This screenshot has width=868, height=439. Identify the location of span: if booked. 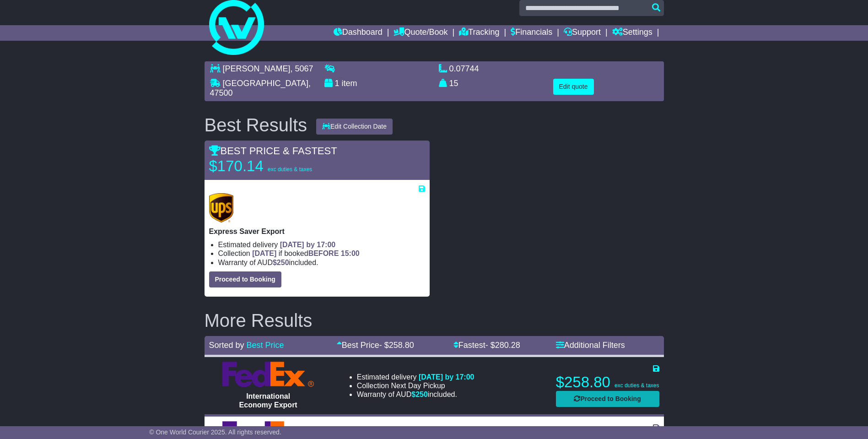
(306, 253).